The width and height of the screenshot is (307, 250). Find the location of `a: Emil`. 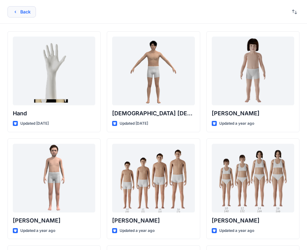

a: Emil is located at coordinates (54, 178).